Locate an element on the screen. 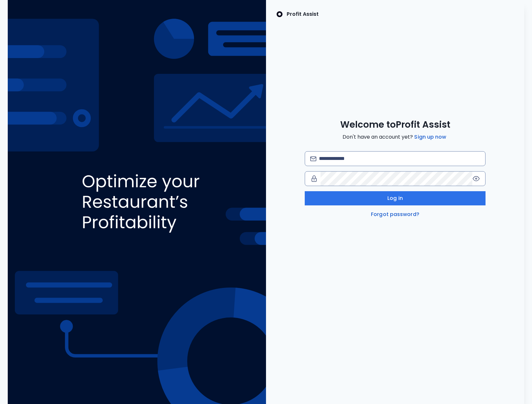 The width and height of the screenshot is (532, 404). span: Don't have an account yet? is located at coordinates (395, 137).